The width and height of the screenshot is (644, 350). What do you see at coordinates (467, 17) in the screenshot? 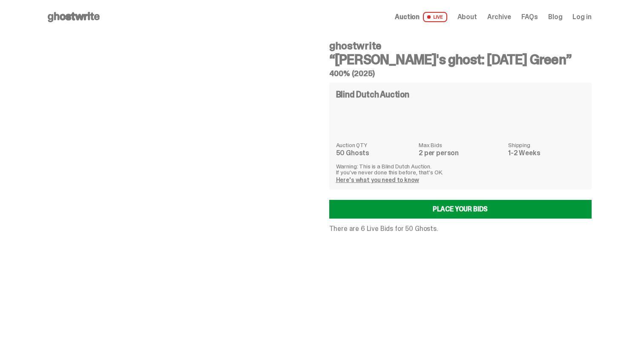
I see `span: About` at bounding box center [467, 17].